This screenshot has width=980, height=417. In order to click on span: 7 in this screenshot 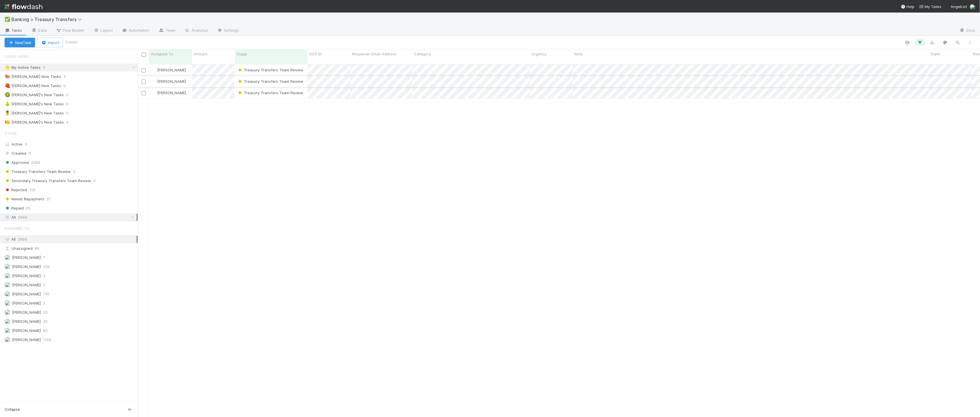, I will do `click(44, 258)`.